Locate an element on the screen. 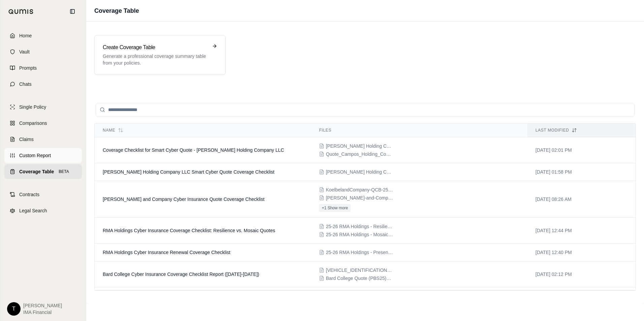  a: Vault is located at coordinates (43, 52).